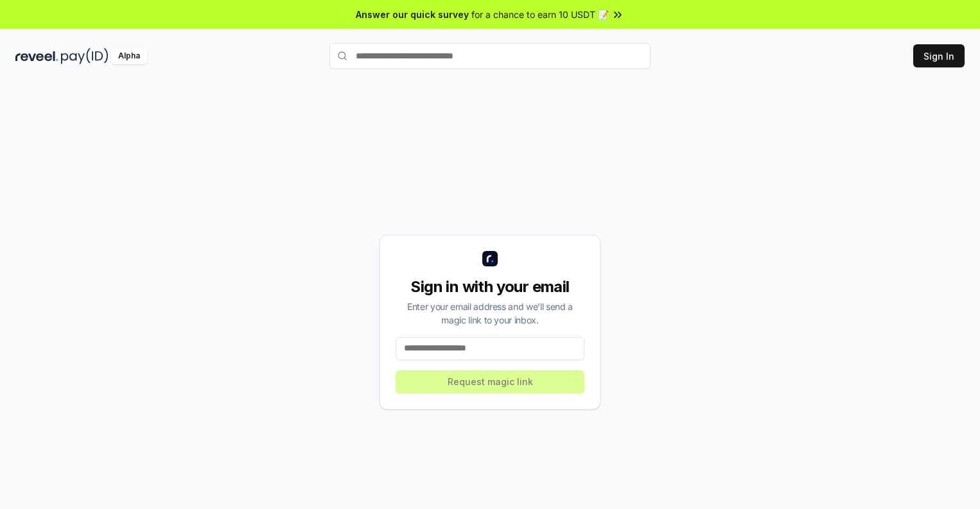  What do you see at coordinates (540, 14) in the screenshot?
I see `span: for a chance to earn 10 USDT 📝` at bounding box center [540, 14].